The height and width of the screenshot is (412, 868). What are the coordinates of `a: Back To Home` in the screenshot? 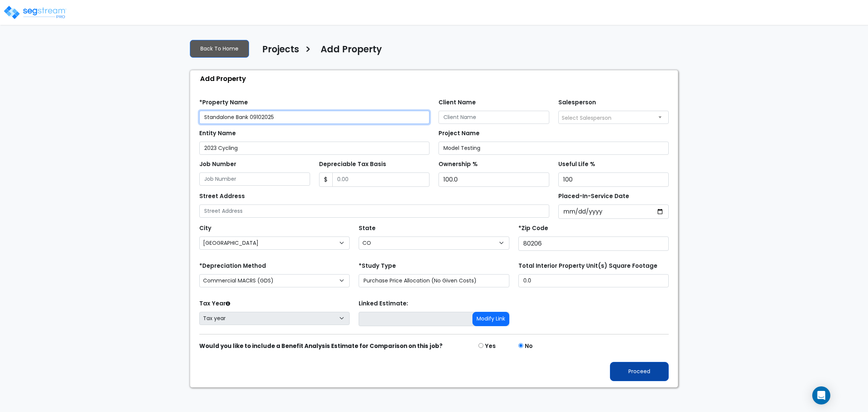 It's located at (219, 48).